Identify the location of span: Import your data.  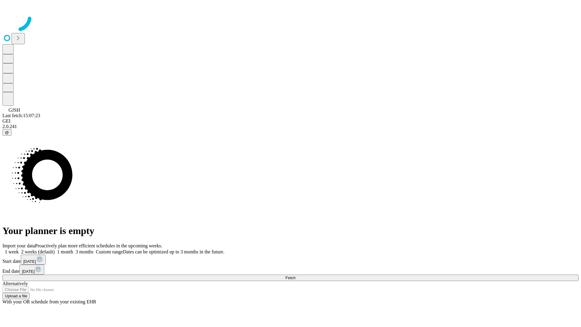
(19, 245).